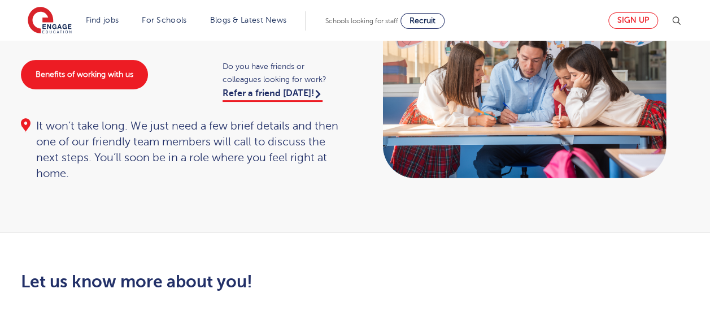 This screenshot has width=710, height=336. Describe the element at coordinates (362, 21) in the screenshot. I see `span: Schools looking for staff` at that location.